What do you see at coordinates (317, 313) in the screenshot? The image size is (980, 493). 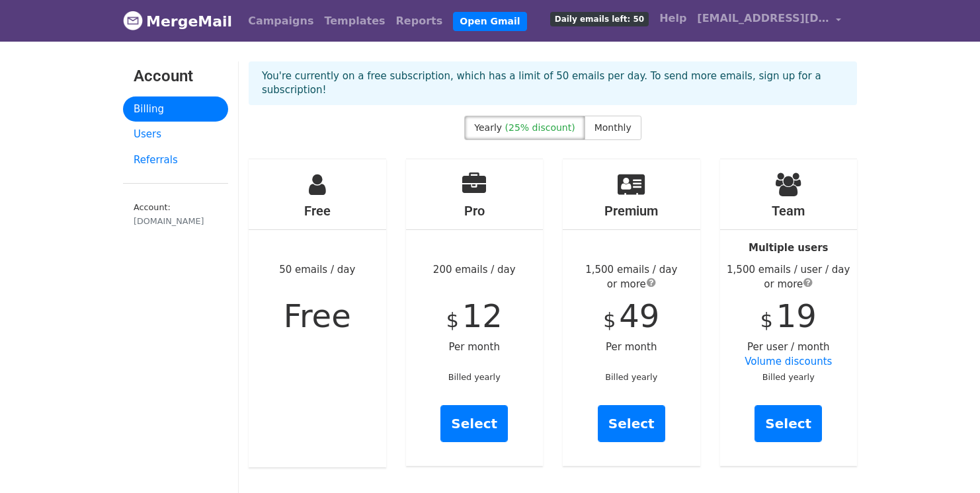 I see `div: 50 emails / day` at bounding box center [317, 313].